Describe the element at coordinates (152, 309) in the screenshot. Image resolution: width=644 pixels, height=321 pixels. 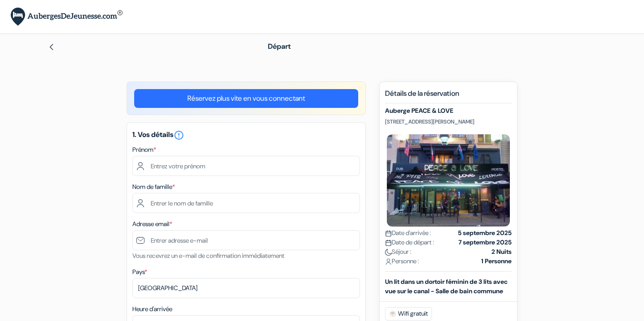
I see `label: Heure d'arrivée` at that location.